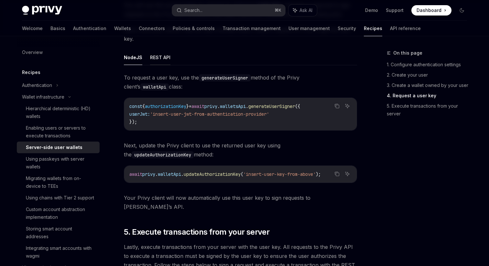 The height and width of the screenshot is (266, 489). I want to click on button: REST API, so click(160, 57).